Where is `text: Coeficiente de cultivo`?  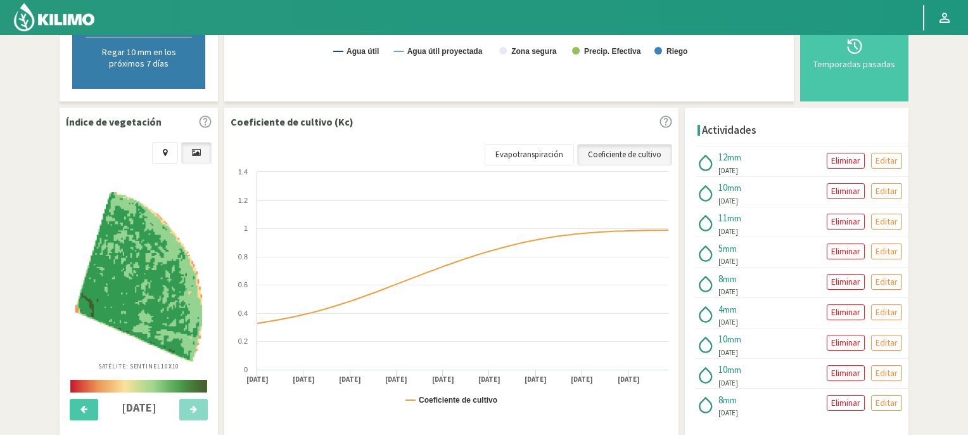 text: Coeficiente de cultivo is located at coordinates (458, 400).